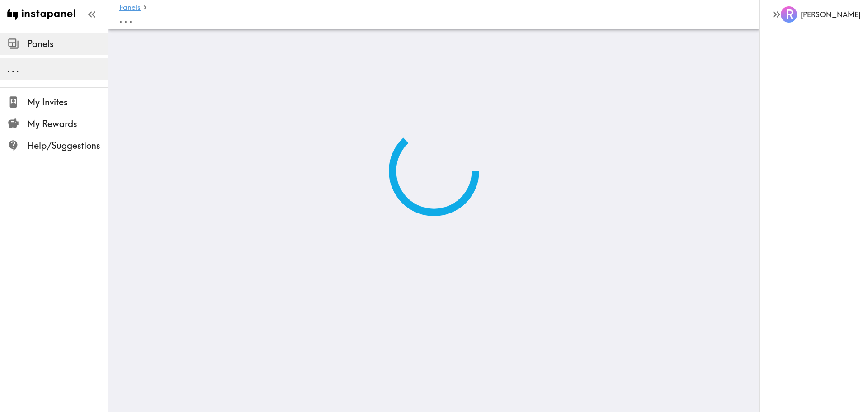  What do you see at coordinates (67, 102) in the screenshot?
I see `span: My Invites` at bounding box center [67, 102].